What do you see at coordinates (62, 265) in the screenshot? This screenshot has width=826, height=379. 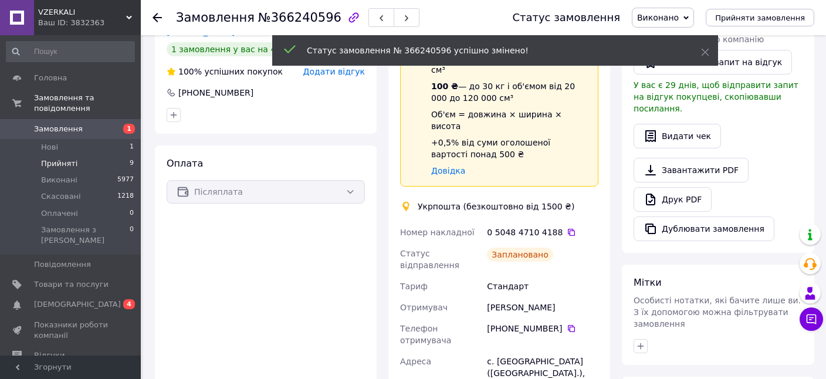 I see `span: Повідомлення` at bounding box center [62, 265].